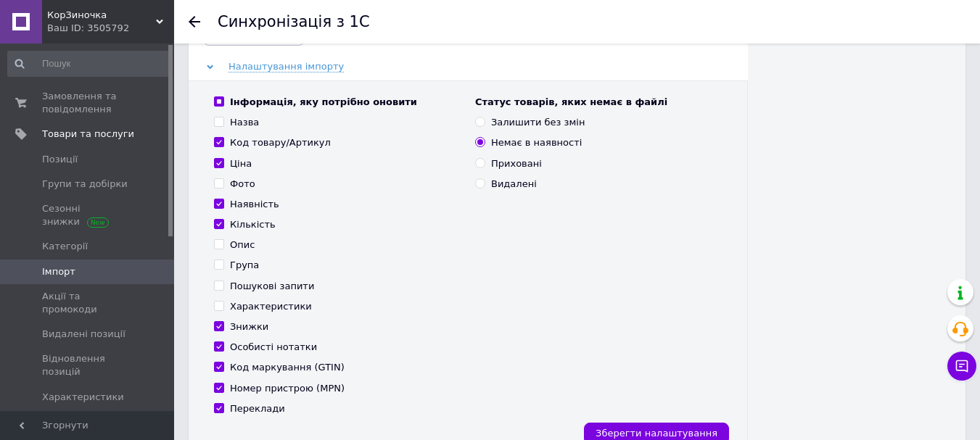 The height and width of the screenshot is (440, 980). I want to click on div: Назва, so click(244, 122).